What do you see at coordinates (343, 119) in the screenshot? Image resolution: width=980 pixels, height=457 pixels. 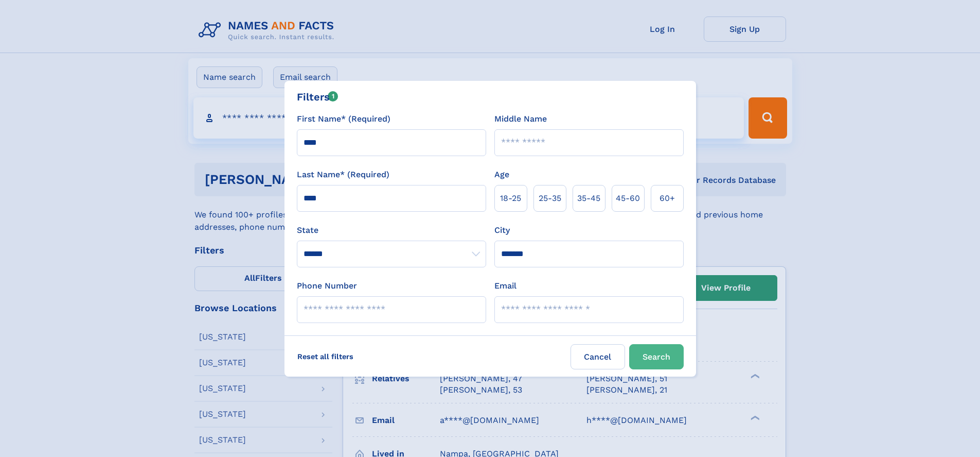 I see `label: First Name* (Required)` at bounding box center [343, 119].